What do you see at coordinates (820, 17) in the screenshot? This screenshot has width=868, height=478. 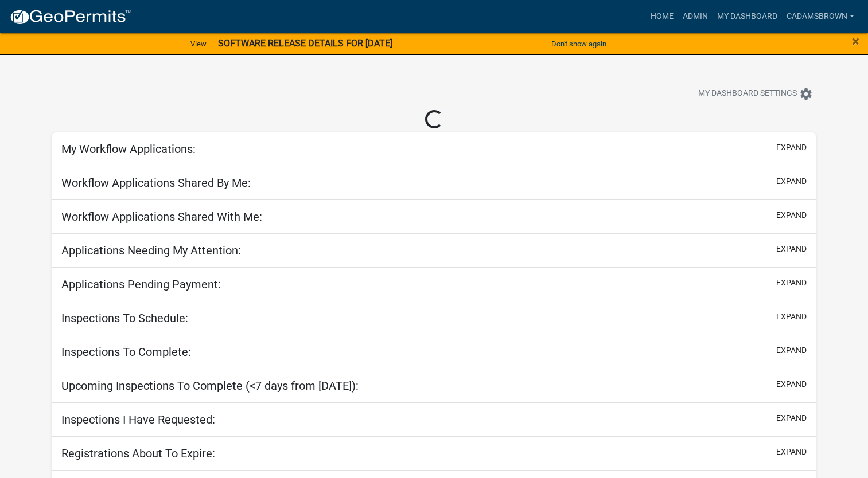 I see `a: cadamsbrown` at bounding box center [820, 17].